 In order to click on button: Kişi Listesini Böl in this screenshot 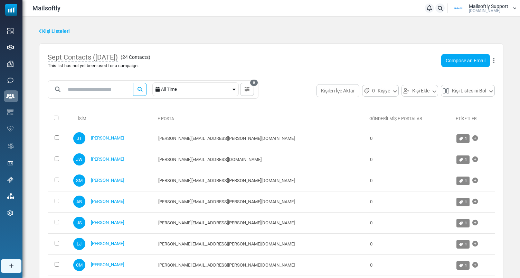, I will do `click(468, 91)`.